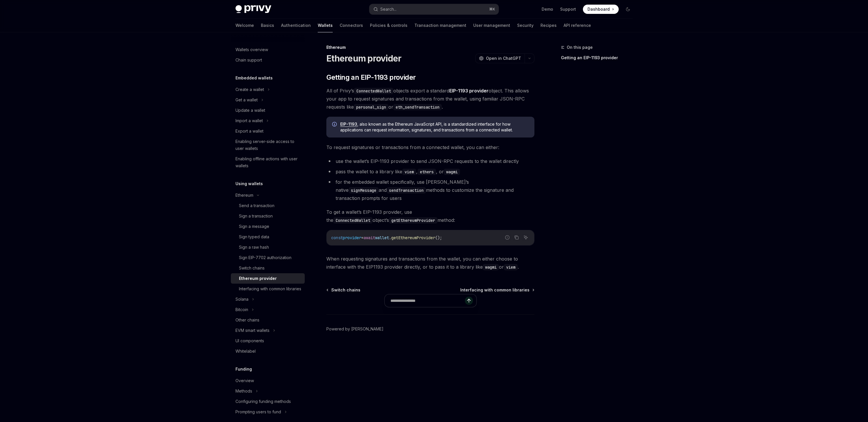  Describe the element at coordinates (406, 191) in the screenshot. I see `code: sendTransaction` at that location.